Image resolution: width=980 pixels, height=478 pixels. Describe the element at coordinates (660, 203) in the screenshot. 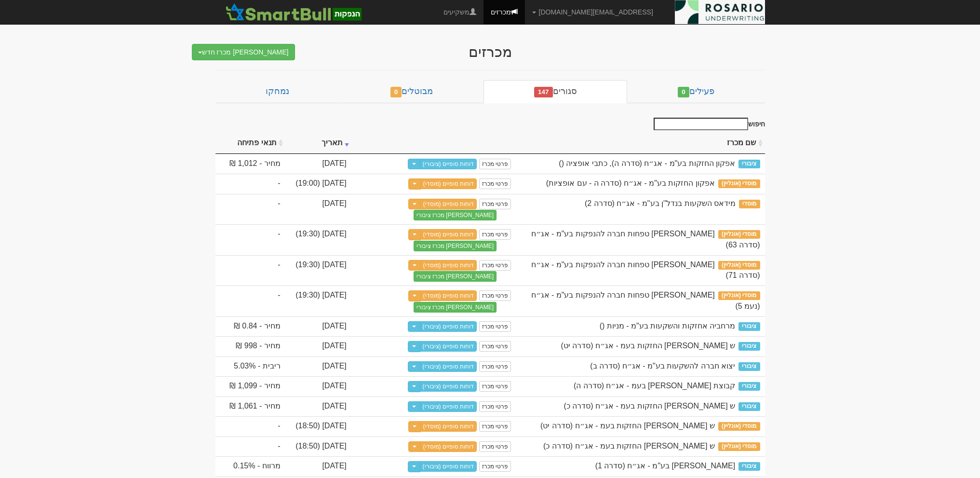

I see `span: מידאס השקעות בנדל''ן בע''מ - אג״ח (סדרה 2)` at that location.